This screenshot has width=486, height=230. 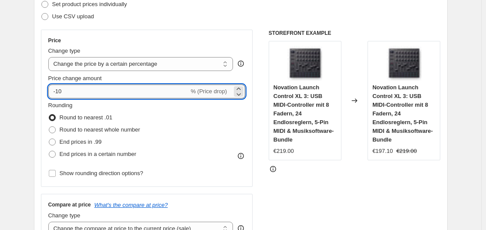 What do you see at coordinates (241, 64) in the screenshot?
I see `div: help` at bounding box center [241, 64].